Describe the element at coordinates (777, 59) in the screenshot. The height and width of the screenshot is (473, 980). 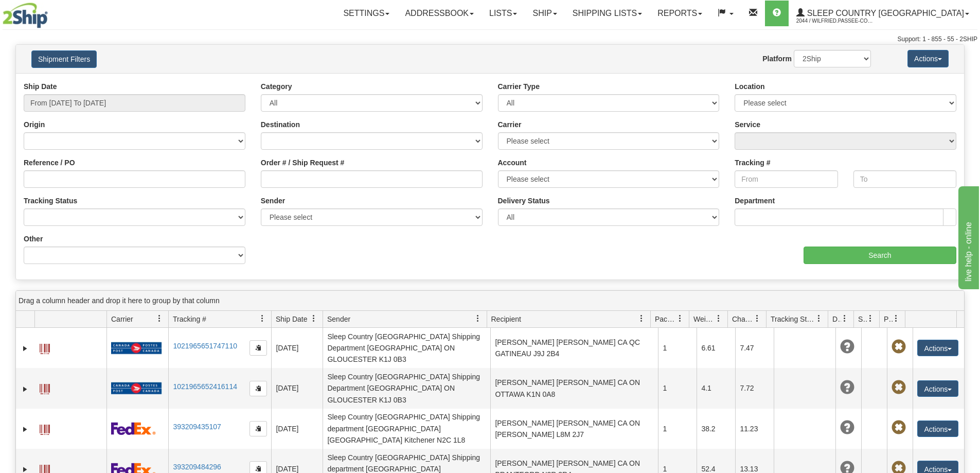
I see `label: Platform` at that location.